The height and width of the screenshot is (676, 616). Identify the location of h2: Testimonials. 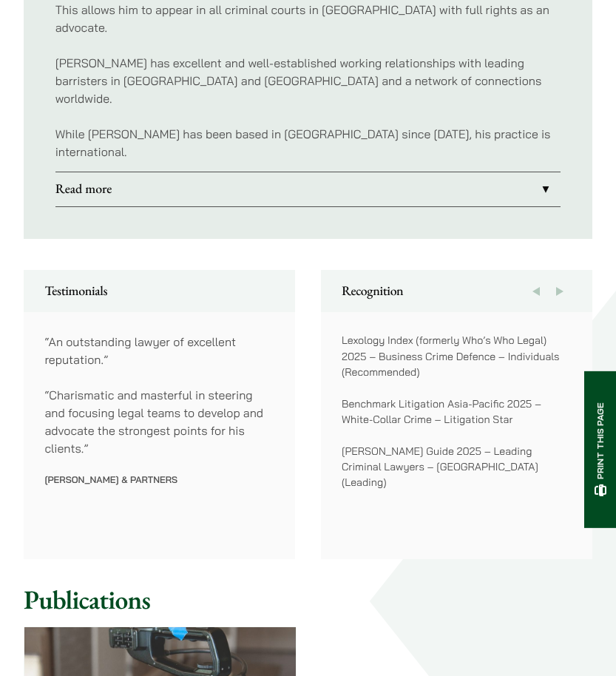
(159, 291).